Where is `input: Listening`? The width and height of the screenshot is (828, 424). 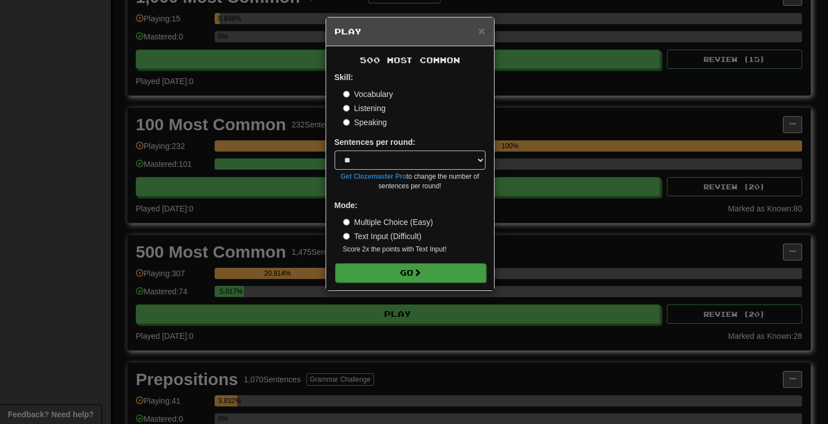
input: Listening is located at coordinates (346, 108).